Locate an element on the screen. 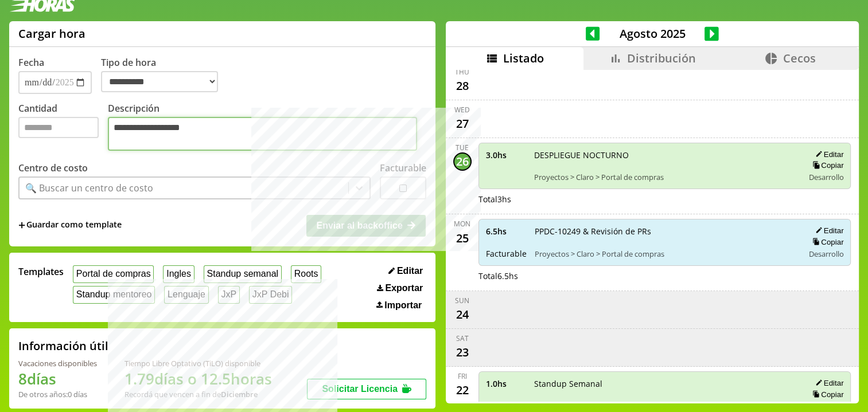 The width and height of the screenshot is (868, 412). div: Fri is located at coordinates (462, 376).